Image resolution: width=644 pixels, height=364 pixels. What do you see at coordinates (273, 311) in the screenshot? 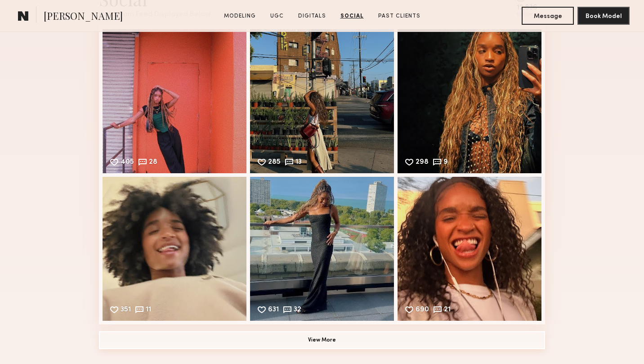
I see `div: 631` at bounding box center [273, 311].